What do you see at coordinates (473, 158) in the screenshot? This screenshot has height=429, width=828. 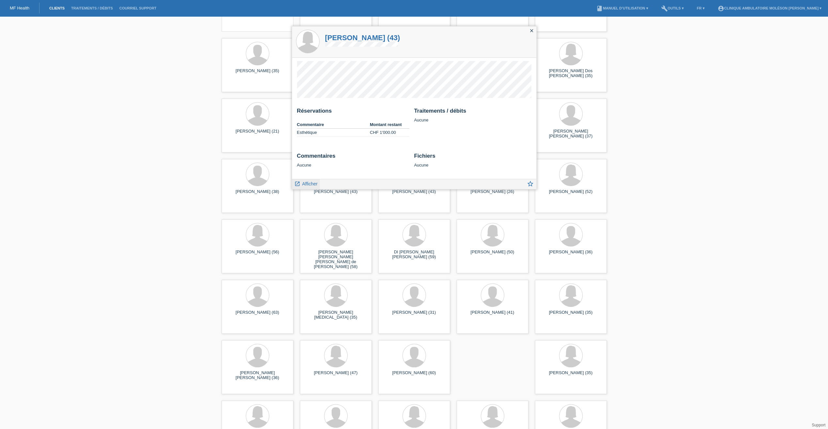 I see `h2: Fichiers` at bounding box center [473, 158].